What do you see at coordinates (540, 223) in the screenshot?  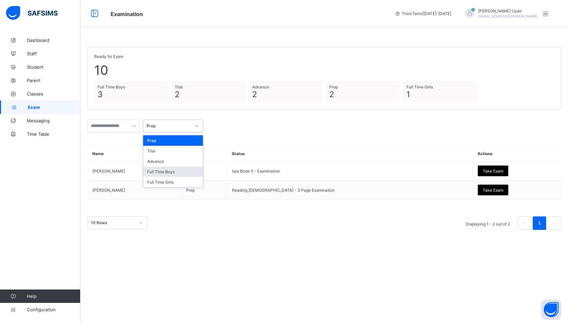 I see `li: 1` at bounding box center [540, 223].